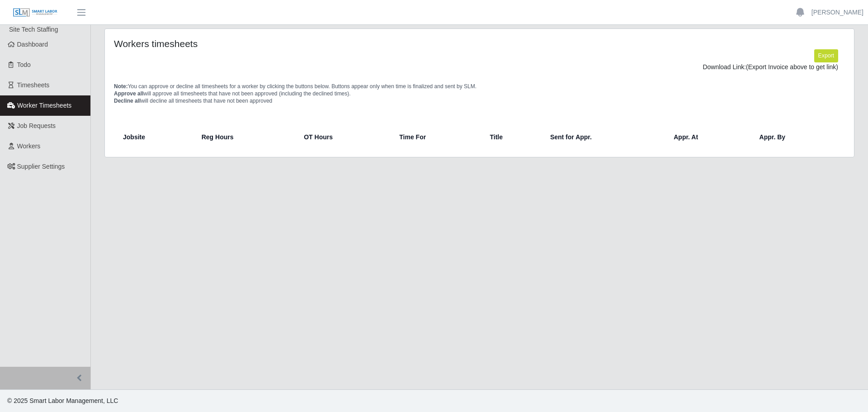 The height and width of the screenshot is (412, 868). What do you see at coordinates (37, 126) in the screenshot?
I see `span: Job Requests` at bounding box center [37, 126].